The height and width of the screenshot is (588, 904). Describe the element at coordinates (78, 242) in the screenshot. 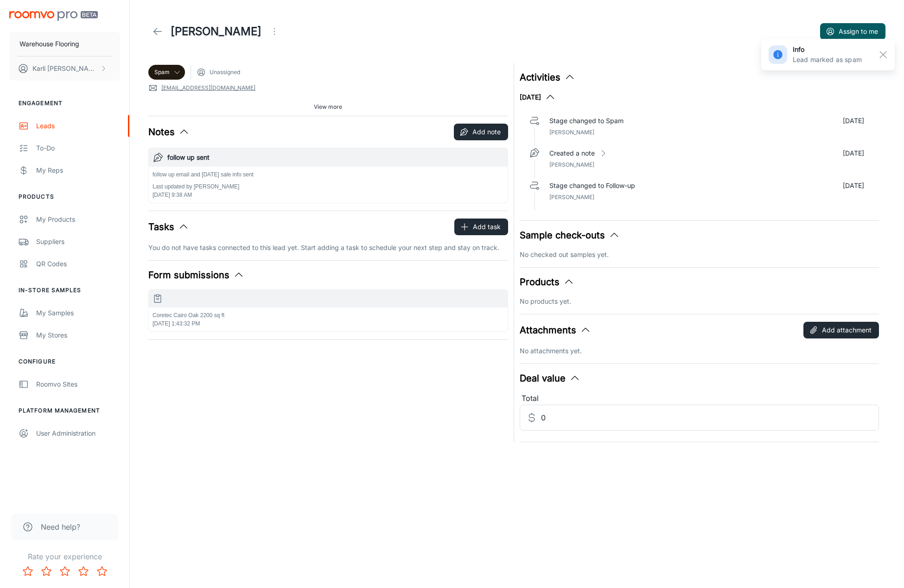

I see `div: Suppliers` at that location.